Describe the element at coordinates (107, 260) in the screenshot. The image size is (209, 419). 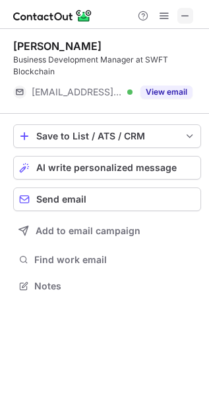
I see `button: Find work email` at that location.